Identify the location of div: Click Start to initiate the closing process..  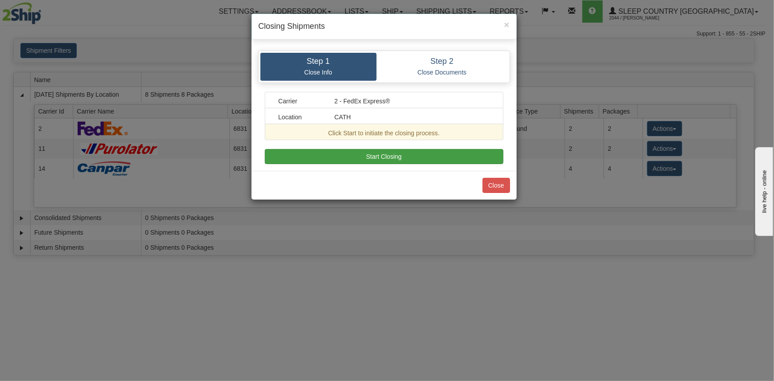
(384, 133).